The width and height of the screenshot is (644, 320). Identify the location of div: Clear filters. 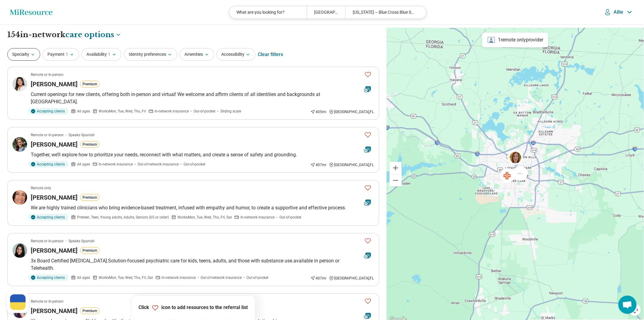
(270, 55).